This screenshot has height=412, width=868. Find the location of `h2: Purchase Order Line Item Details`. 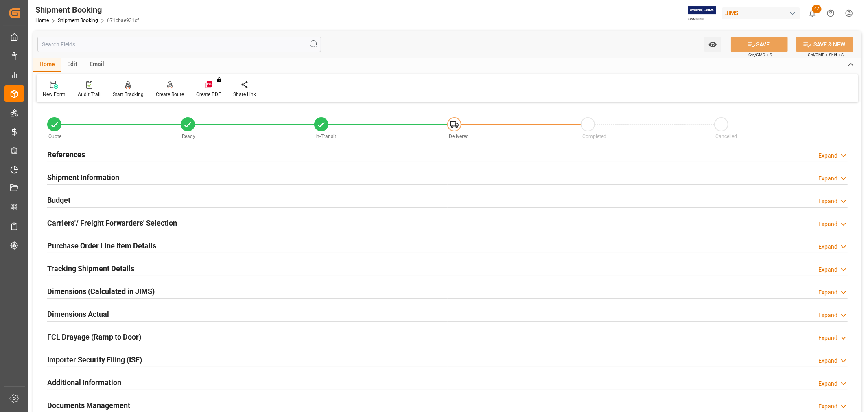

h2: Purchase Order Line Item Details is located at coordinates (101, 245).